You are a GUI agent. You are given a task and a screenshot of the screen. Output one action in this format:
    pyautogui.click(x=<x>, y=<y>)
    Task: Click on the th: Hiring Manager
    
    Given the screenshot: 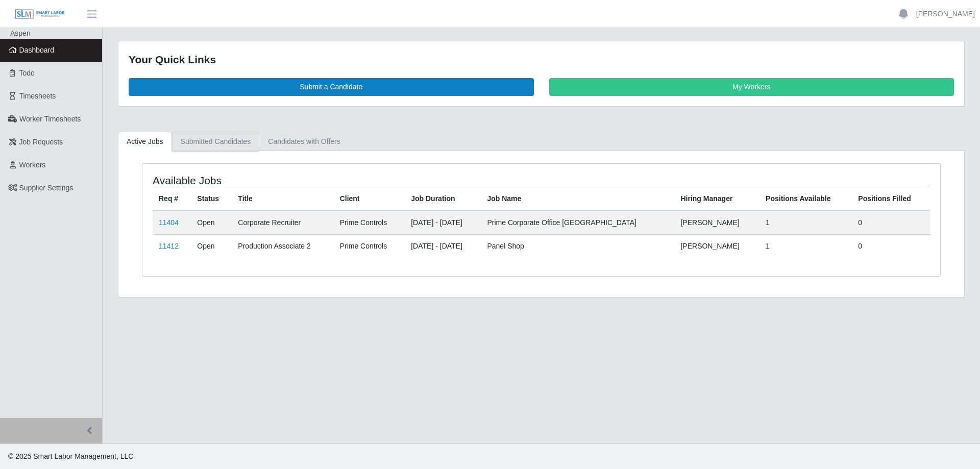 What is the action you would take?
    pyautogui.click(x=717, y=198)
    